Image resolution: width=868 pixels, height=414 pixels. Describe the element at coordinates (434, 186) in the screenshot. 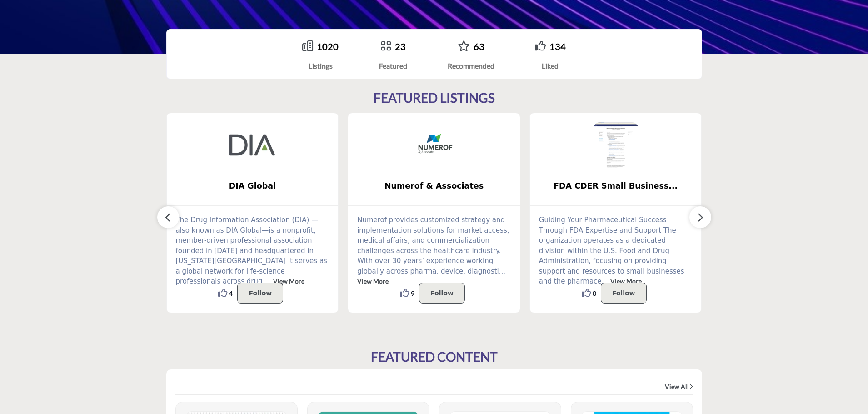

I see `b: Numerof & Associates` at that location.